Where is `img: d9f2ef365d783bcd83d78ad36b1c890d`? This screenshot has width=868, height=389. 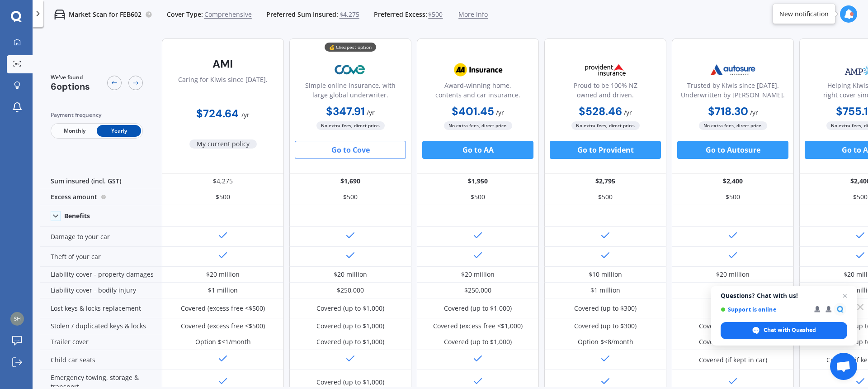 img: d9f2ef365d783bcd83d78ad36b1c890d is located at coordinates (17, 318).